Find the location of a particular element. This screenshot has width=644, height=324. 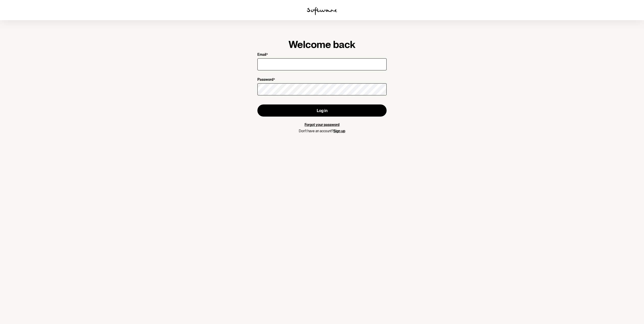

h1: Welcome back is located at coordinates (322, 45).